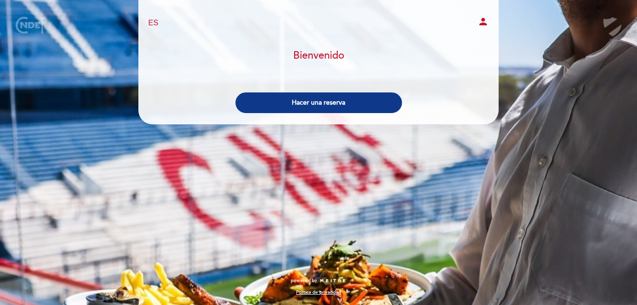 The image size is (637, 305). Describe the element at coordinates (483, 22) in the screenshot. I see `i: person` at that location.